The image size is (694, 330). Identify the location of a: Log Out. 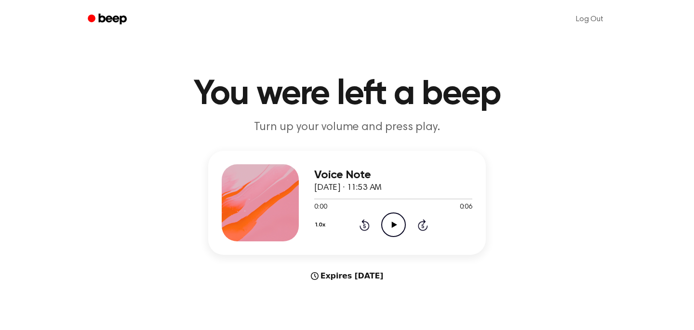
(590, 19).